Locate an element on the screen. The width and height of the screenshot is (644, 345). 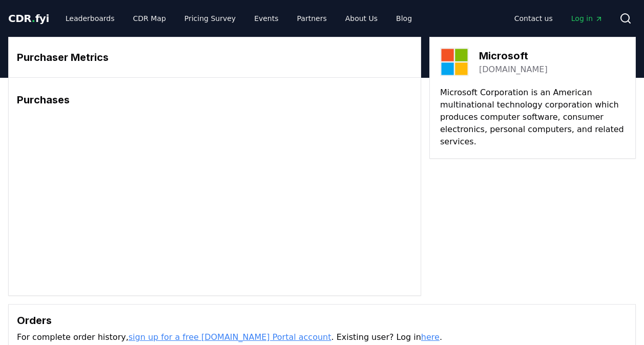
a: here is located at coordinates (430, 337).